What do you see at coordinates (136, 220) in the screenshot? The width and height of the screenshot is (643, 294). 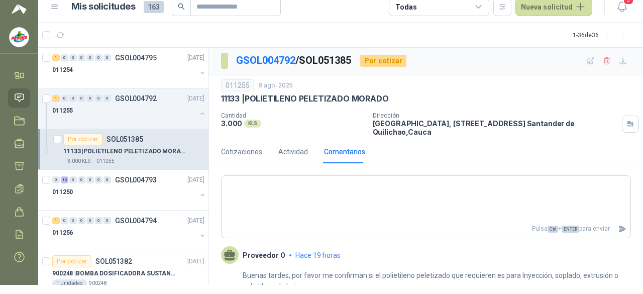 I see `p: GSOL004794` at bounding box center [136, 220].